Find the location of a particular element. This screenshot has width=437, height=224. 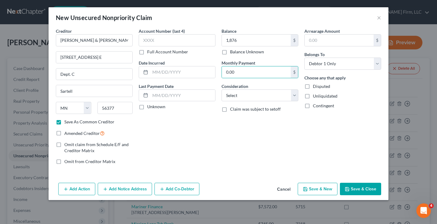

button: Save & Close is located at coordinates (361, 189).